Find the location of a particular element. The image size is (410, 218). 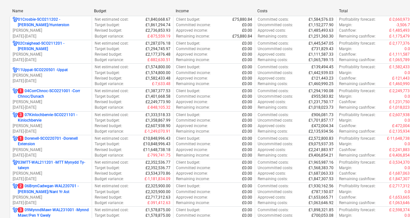

p: £2,135,934.56 is located at coordinates (321, 132).